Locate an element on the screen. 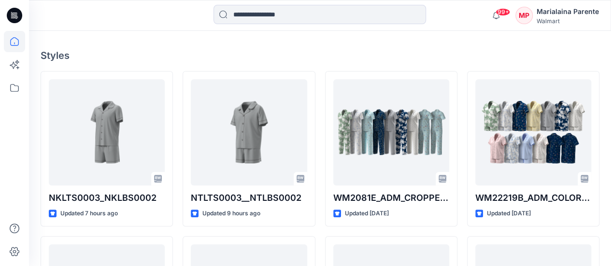 This screenshot has height=266, width=611. a: WM2081E_ADM_CROPPED NOTCH PJ SET w/ STRAIGHT HEM TOP_COLORWAY is located at coordinates (391, 132).